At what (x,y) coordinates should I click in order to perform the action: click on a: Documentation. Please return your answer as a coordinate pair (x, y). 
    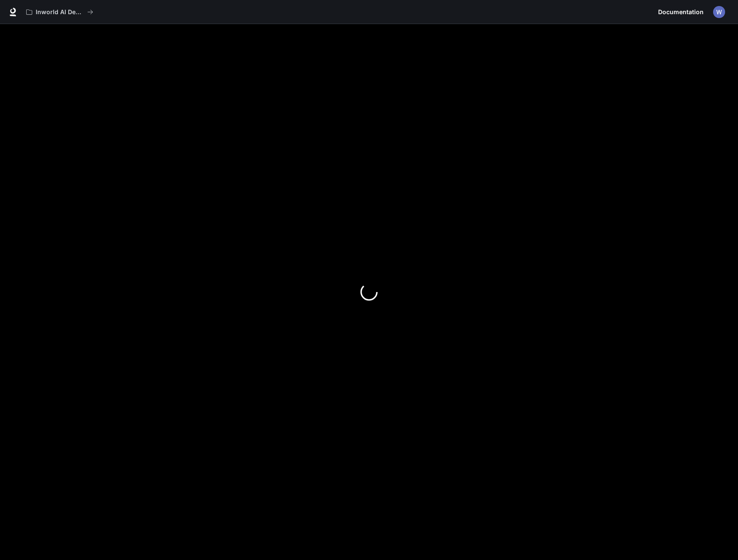
    Looking at the image, I should click on (681, 12).